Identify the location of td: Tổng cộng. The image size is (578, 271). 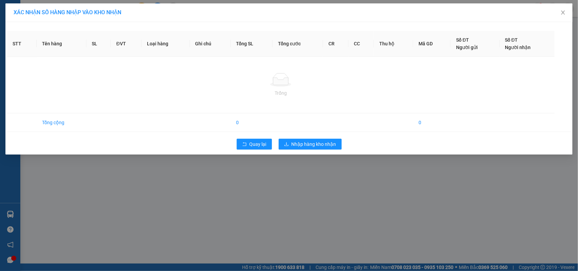
(61, 123).